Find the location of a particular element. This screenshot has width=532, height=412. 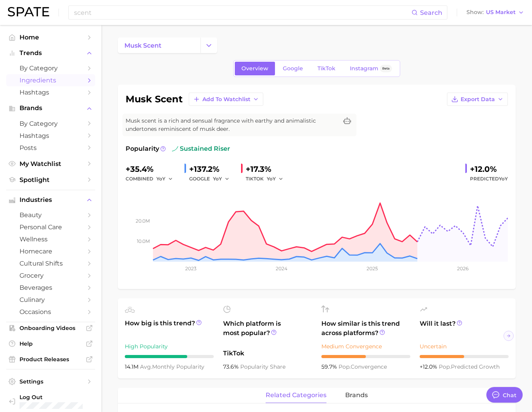

span: beverages is located at coordinates (51, 287).